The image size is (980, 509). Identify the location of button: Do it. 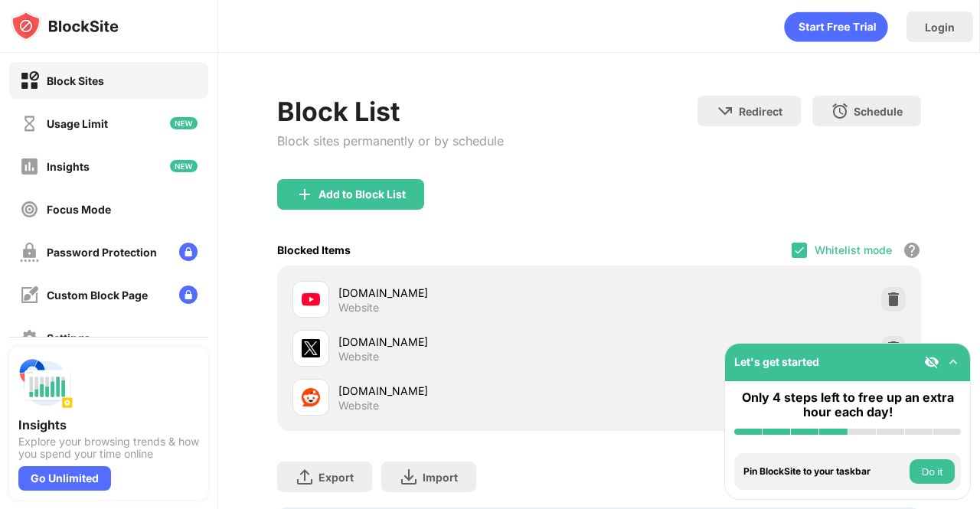
(932, 471).